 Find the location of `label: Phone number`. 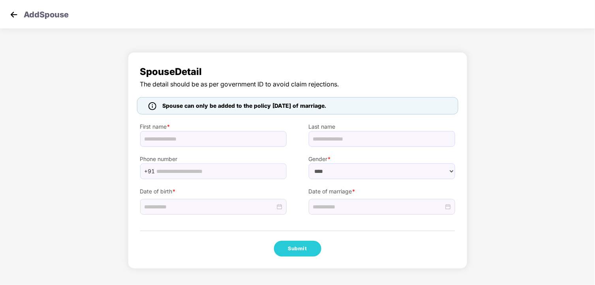

label: Phone number is located at coordinates (213, 159).